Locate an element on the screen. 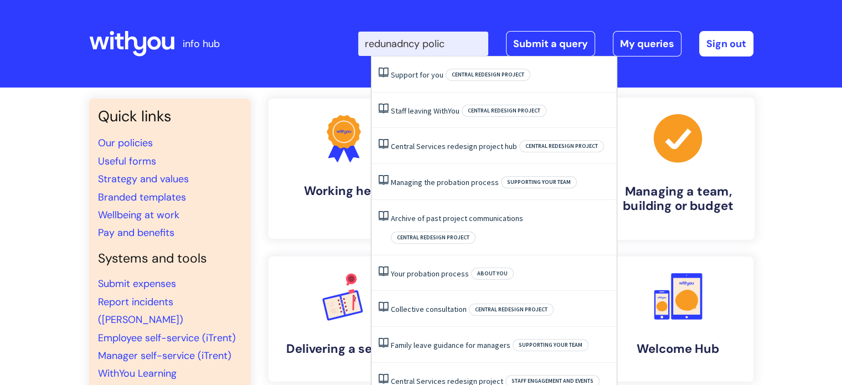  p: info hub is located at coordinates (201, 44).